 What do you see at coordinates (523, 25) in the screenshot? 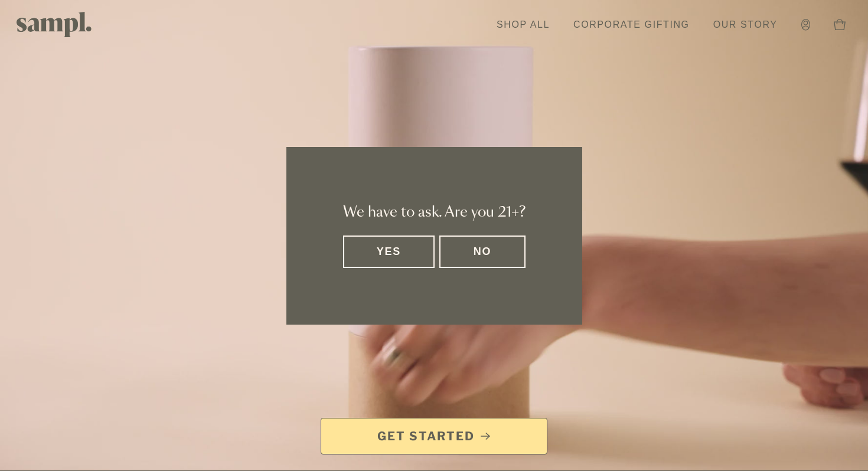
I see `a: Shop All` at bounding box center [523, 25].